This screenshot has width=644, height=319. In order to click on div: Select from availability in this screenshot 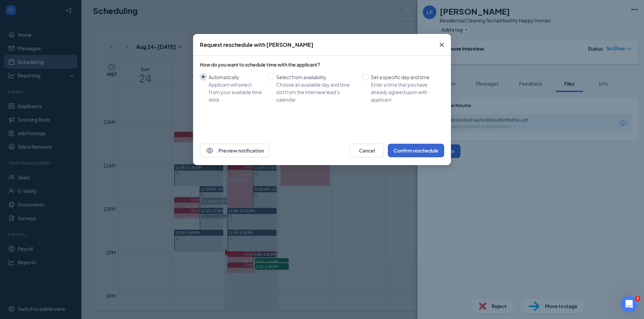, I will do `click(316, 77)`.